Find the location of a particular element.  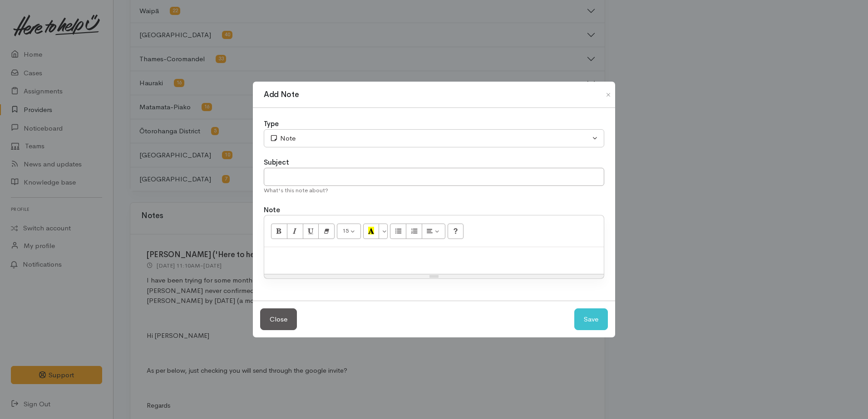

button: Save is located at coordinates (591, 319).